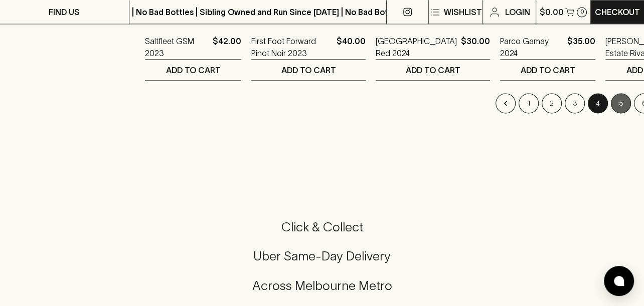  Describe the element at coordinates (575, 103) in the screenshot. I see `button: Go to page 3` at that location.